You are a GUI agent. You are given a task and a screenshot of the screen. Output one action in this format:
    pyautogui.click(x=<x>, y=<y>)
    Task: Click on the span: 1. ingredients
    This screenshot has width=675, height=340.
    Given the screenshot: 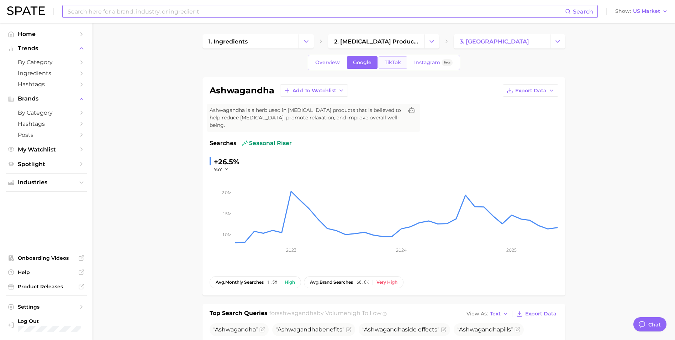 What is the action you would take?
    pyautogui.click(x=228, y=41)
    